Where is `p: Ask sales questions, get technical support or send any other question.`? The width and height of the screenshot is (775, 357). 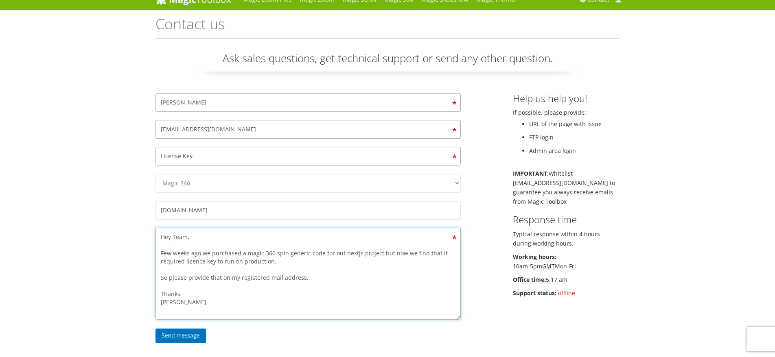
p: Ask sales questions, get technical support or send any other question. is located at coordinates (387, 61).